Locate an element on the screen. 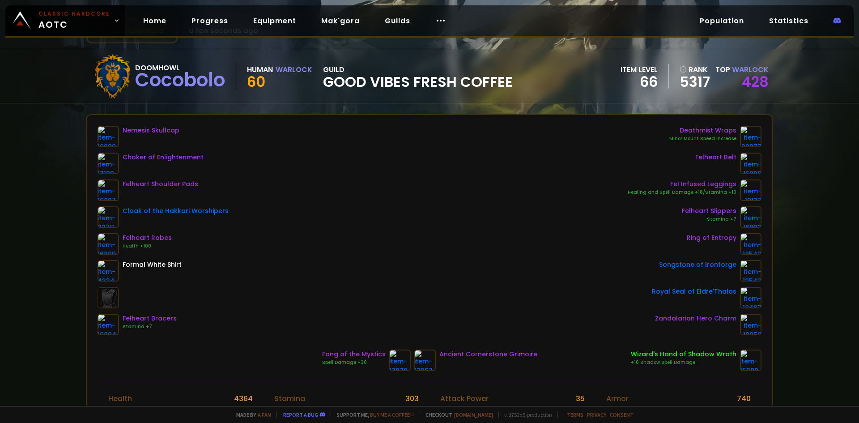 The image size is (859, 423). span: 60 is located at coordinates (256, 81).